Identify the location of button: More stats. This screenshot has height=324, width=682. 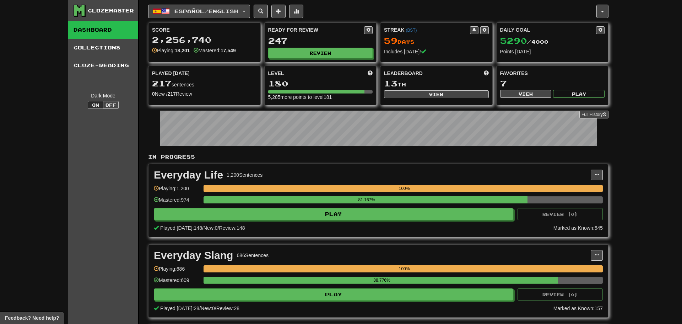
(296, 11).